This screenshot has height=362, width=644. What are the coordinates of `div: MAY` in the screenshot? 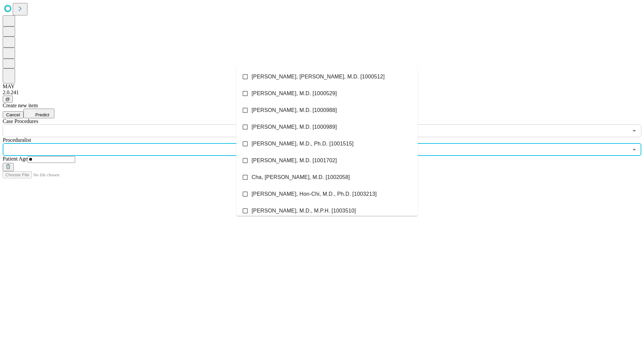 It's located at (322, 87).